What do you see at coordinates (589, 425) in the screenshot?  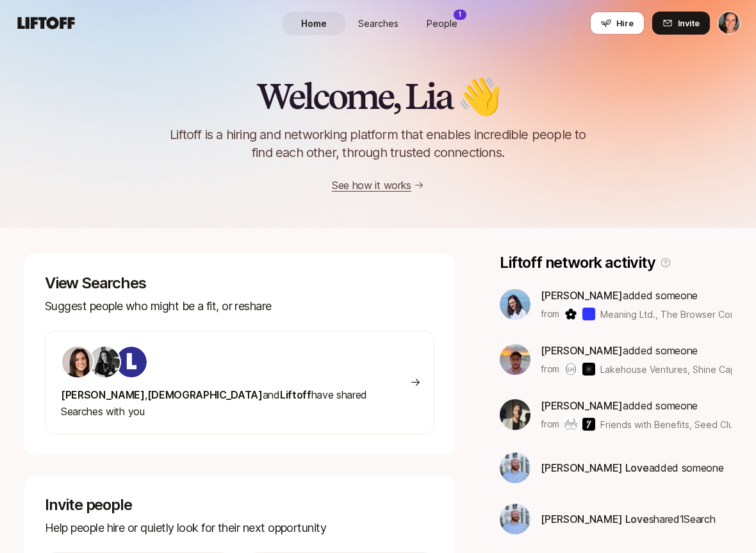 I see `img: Seed Club` at bounding box center [589, 425].